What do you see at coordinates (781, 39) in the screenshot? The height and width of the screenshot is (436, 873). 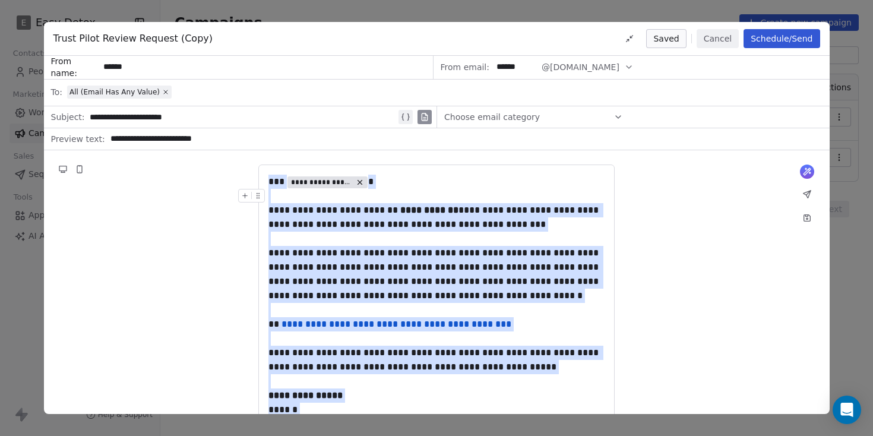 I see `button: Schedule/Send` at bounding box center [781, 39].